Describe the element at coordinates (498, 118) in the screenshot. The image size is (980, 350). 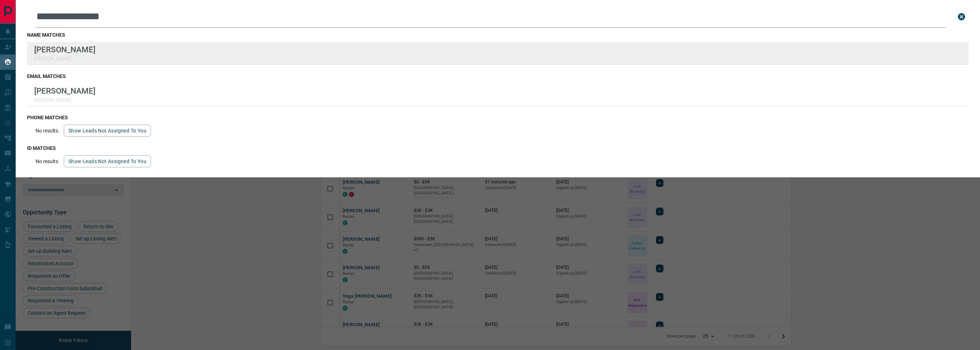
I see `h3: phone matches` at that location.